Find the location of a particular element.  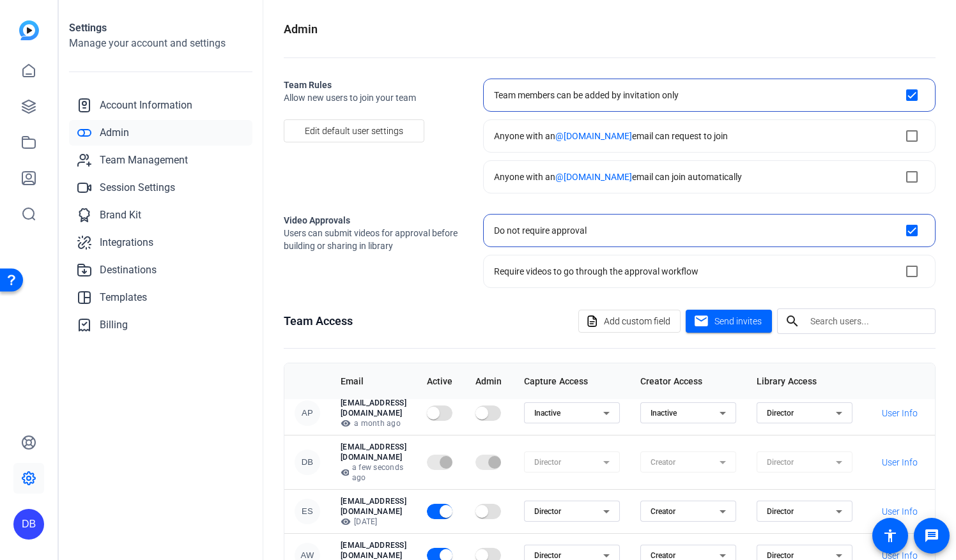

a: Billing is located at coordinates (160, 325).